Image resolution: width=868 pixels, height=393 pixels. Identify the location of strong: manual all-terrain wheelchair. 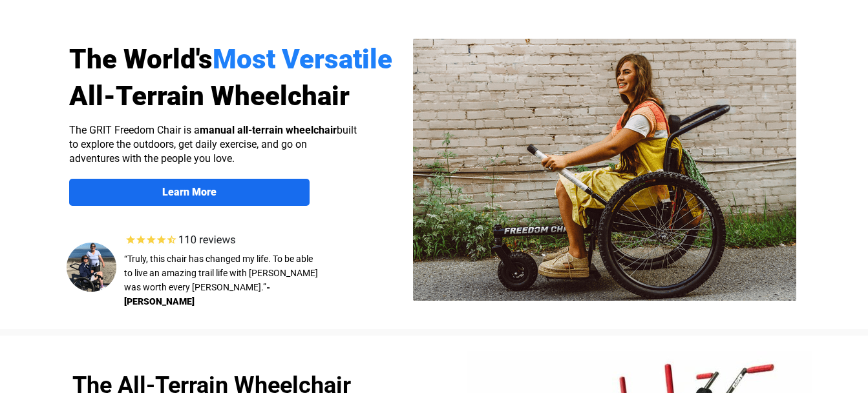
(268, 129).